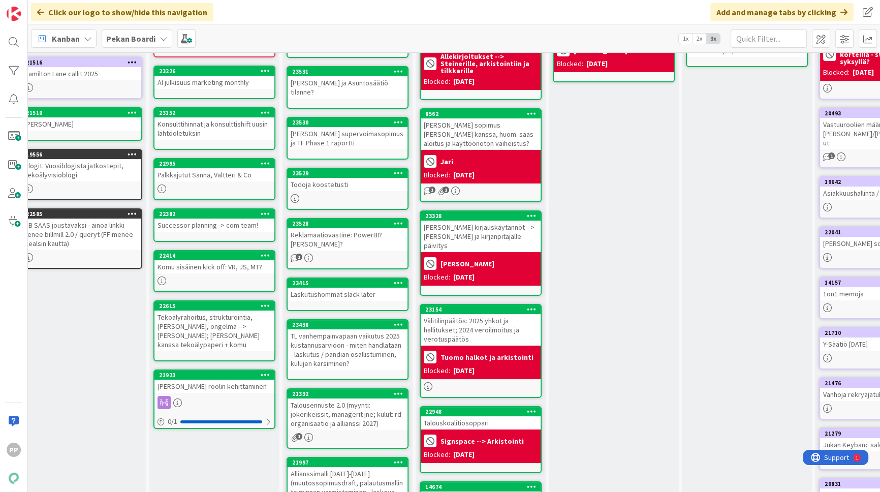 The width and height of the screenshot is (880, 492). Describe the element at coordinates (214, 170) in the screenshot. I see `div: 22995Palkkajutut Sanna, Valtteri & Co` at that location.